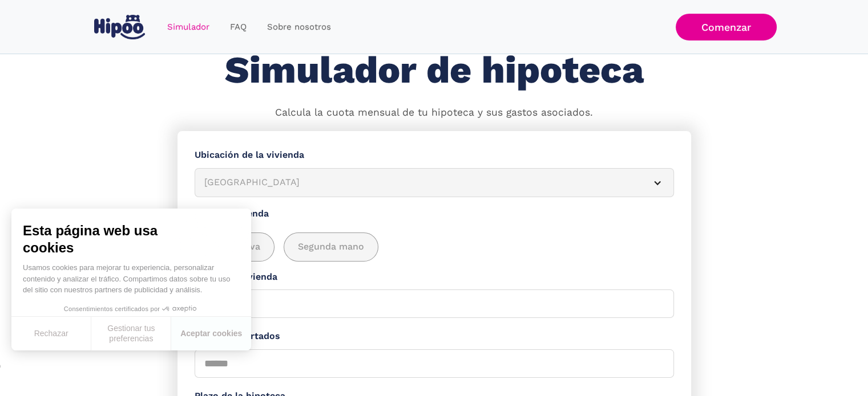  What do you see at coordinates (238, 27) in the screenshot?
I see `a: FAQ` at bounding box center [238, 27].